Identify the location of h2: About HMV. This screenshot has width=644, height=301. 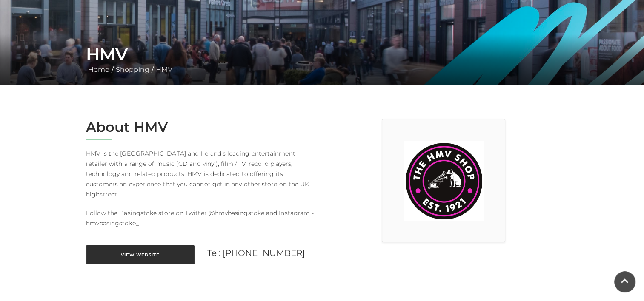
(201, 127).